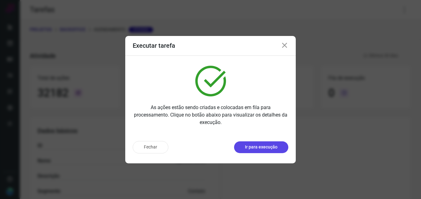 The width and height of the screenshot is (421, 199). What do you see at coordinates (210, 81) in the screenshot?
I see `img: verified.svg` at bounding box center [210, 81].